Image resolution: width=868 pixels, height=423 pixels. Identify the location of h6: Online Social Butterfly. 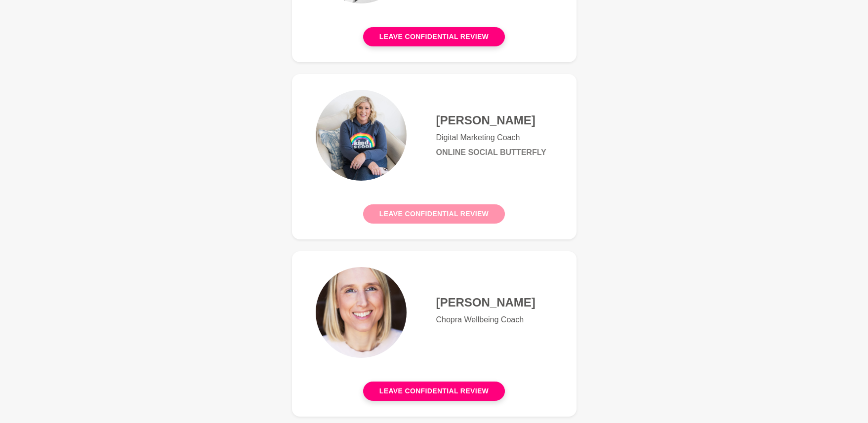
(494, 153).